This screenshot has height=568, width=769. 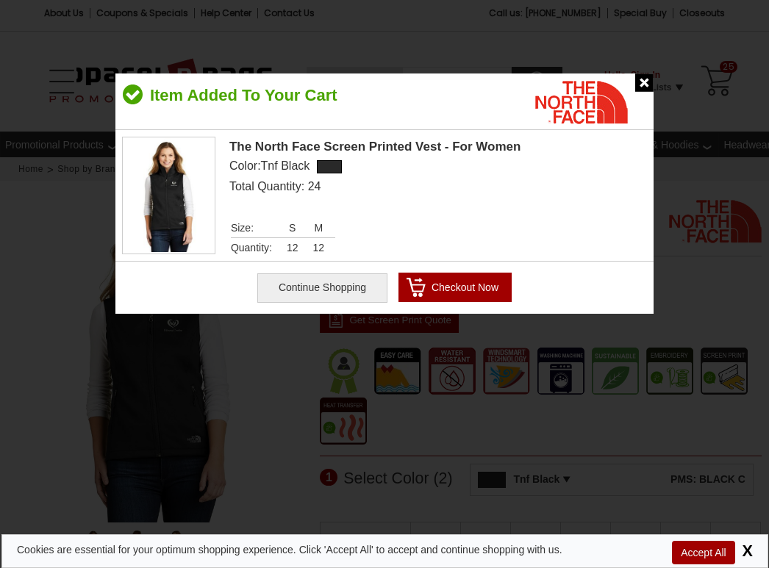 I want to click on td: Size:, so click(x=259, y=228).